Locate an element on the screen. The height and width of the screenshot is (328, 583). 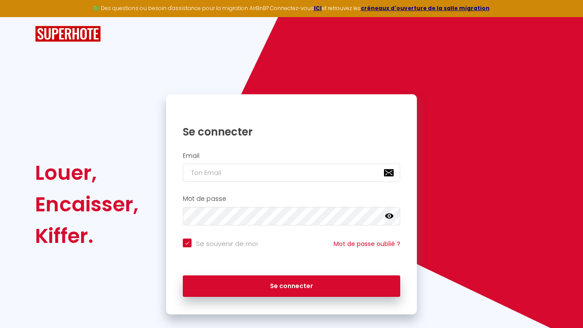
strong: créneaux d'ouverture de la salle migration is located at coordinates (426, 8).